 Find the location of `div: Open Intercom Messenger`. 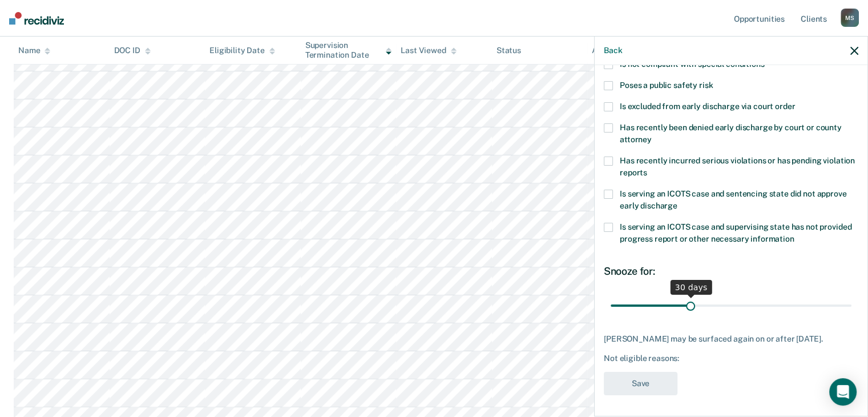

div: Open Intercom Messenger is located at coordinates (842, 391).